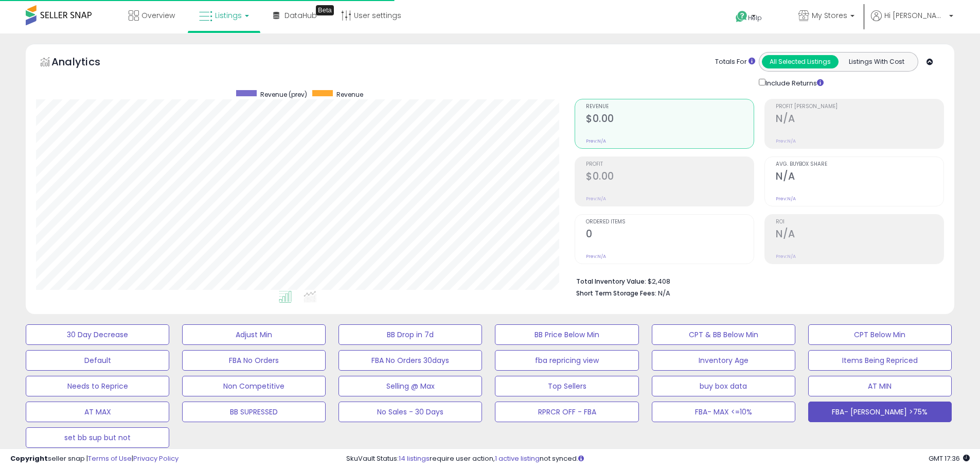 The height and width of the screenshot is (469, 980). Describe the element at coordinates (94, 458) in the screenshot. I see `div: seller snap | |` at that location.